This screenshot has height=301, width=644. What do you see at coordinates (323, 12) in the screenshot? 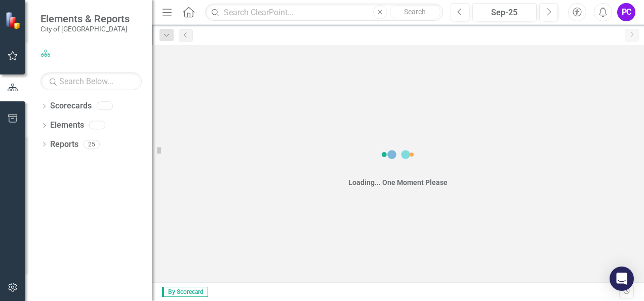
I see `input: Search ClearPoint...` at bounding box center [323, 12].